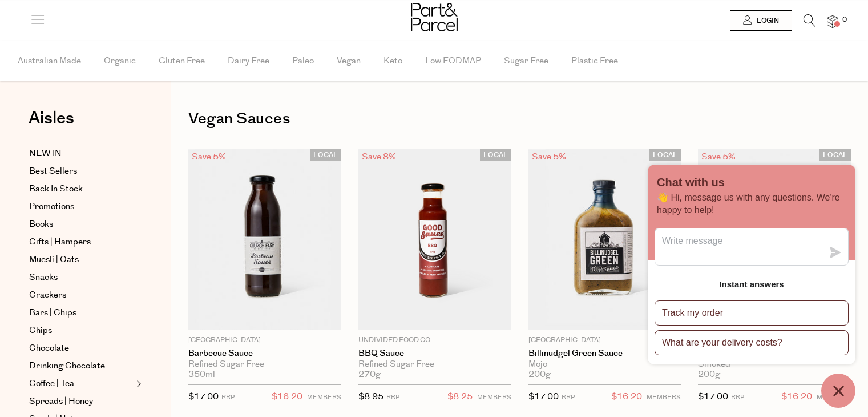  Describe the element at coordinates (81, 154) in the screenshot. I see `a: NEW IN` at that location.